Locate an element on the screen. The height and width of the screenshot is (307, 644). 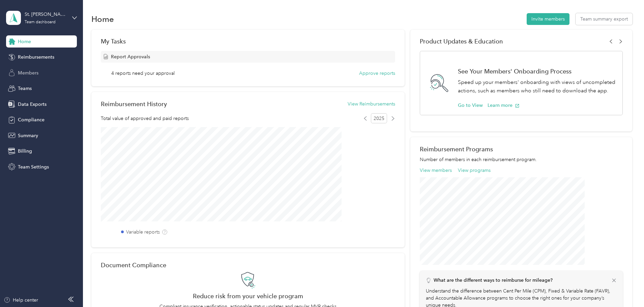
div: Help center is located at coordinates (21, 300).